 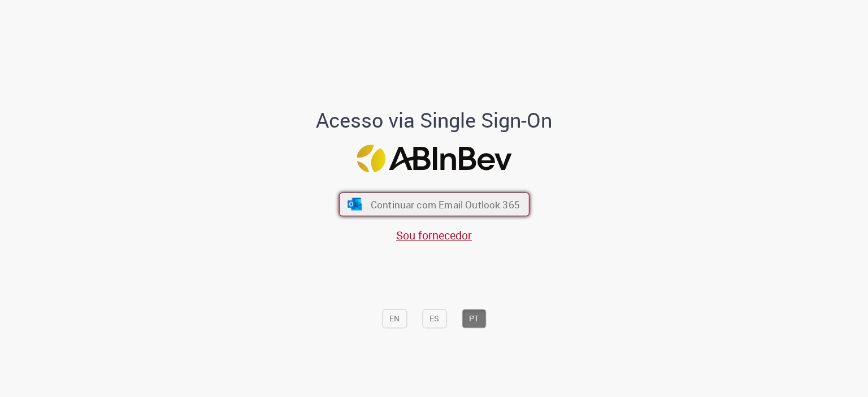 I want to click on span: Sou fornecedor, so click(x=434, y=235).